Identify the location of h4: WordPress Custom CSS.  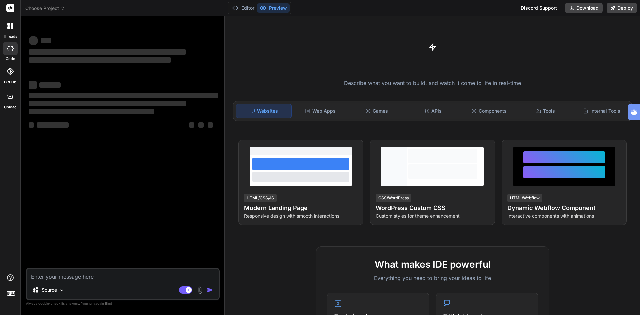
(432, 208).